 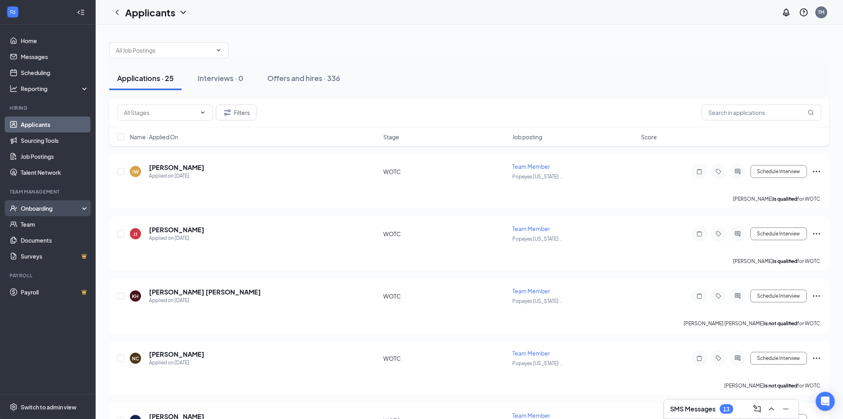 I want to click on a: Job Postings, so click(x=55, y=156).